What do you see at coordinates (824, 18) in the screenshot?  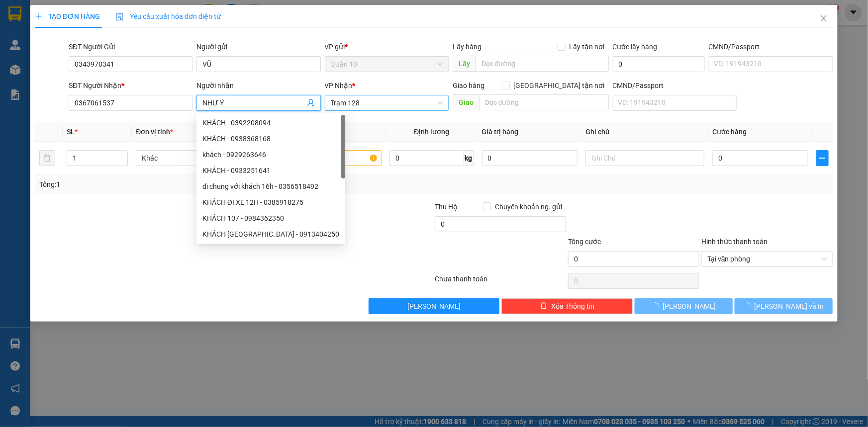 I see `span: close` at bounding box center [824, 18].